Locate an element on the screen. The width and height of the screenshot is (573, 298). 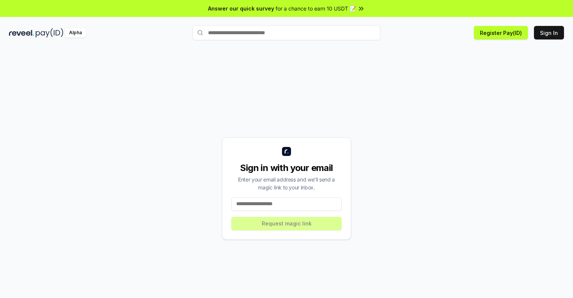
button: Sign In is located at coordinates (549, 33).